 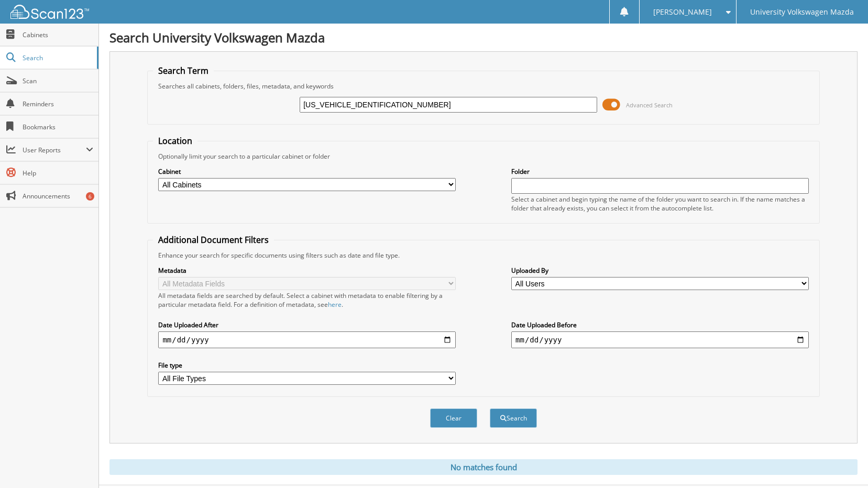 I want to click on span: Cabinets, so click(x=58, y=35).